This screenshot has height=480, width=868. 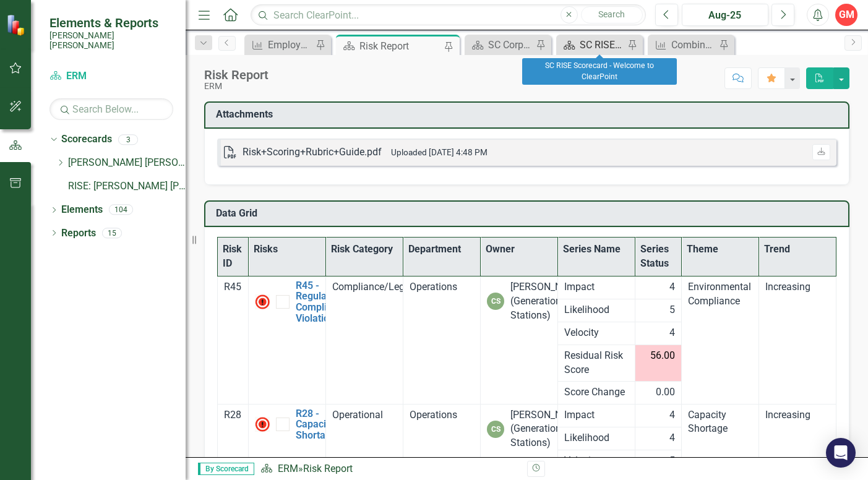 What do you see at coordinates (112, 232) in the screenshot?
I see `div: 15` at bounding box center [112, 232].